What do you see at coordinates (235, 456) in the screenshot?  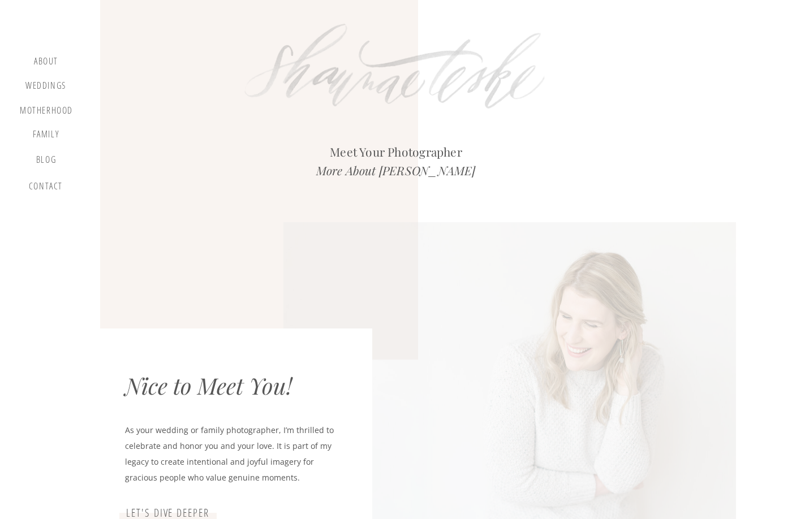 I see `p: As your wedding or family photographer, I’m thrilled to celebrate and honor you and your love. It...` at bounding box center [235, 456].